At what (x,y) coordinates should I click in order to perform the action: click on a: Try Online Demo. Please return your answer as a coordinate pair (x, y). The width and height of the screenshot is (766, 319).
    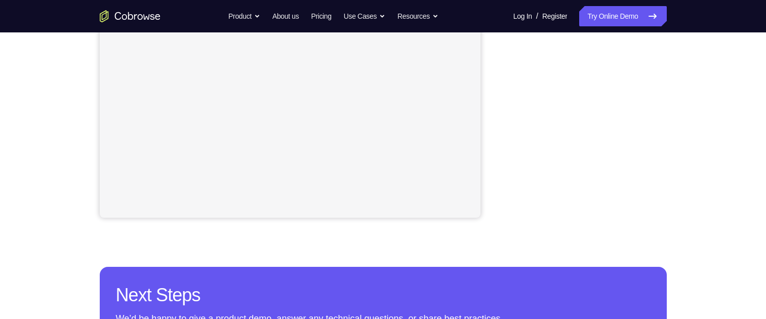
    Looking at the image, I should click on (623, 16).